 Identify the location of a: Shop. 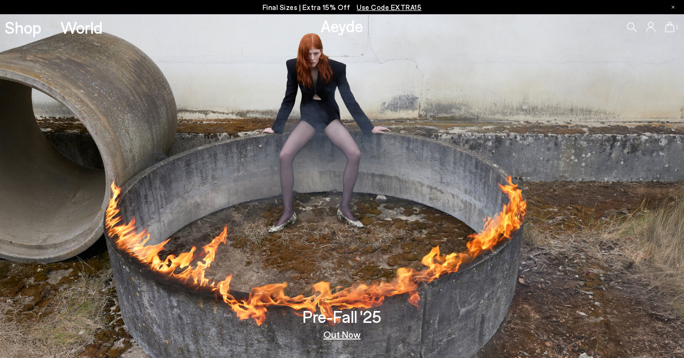
(23, 27).